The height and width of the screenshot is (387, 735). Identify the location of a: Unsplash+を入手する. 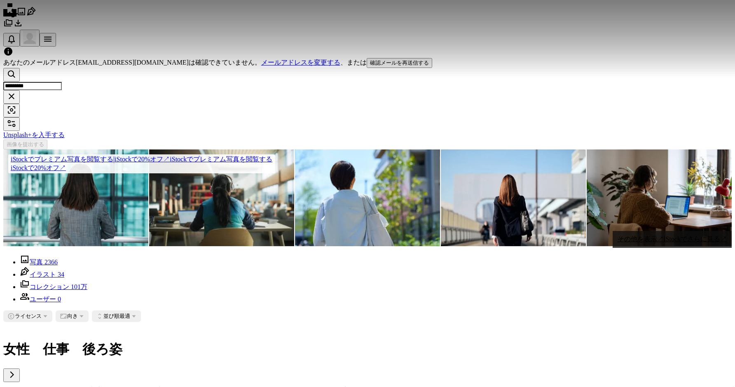
(34, 135).